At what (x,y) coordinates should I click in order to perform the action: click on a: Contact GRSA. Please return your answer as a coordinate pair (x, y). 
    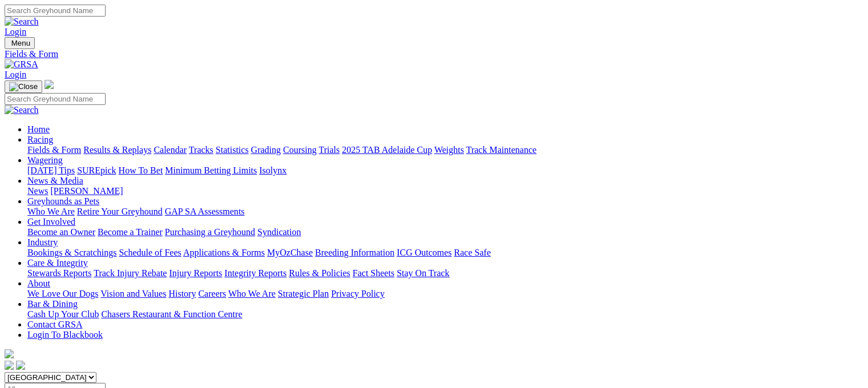
    Looking at the image, I should click on (55, 324).